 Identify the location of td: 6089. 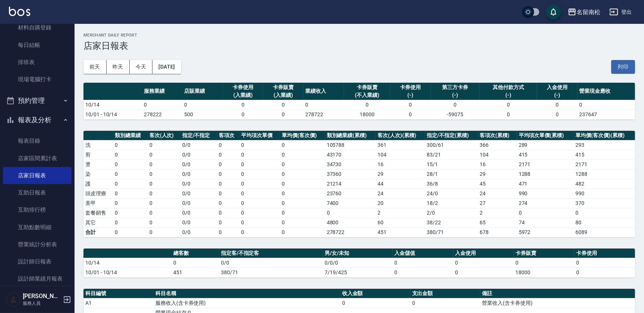
(604, 232).